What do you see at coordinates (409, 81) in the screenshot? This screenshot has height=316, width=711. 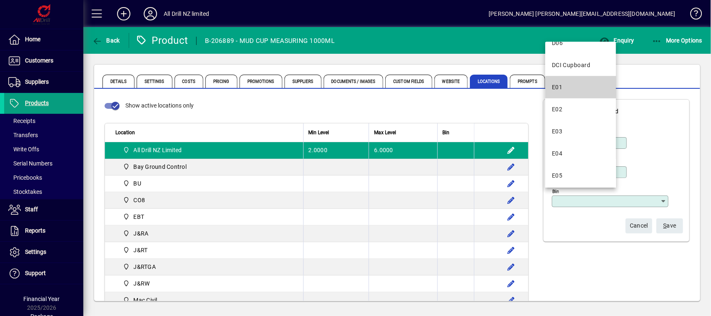 I see `span: Custom Fields` at bounding box center [409, 81].